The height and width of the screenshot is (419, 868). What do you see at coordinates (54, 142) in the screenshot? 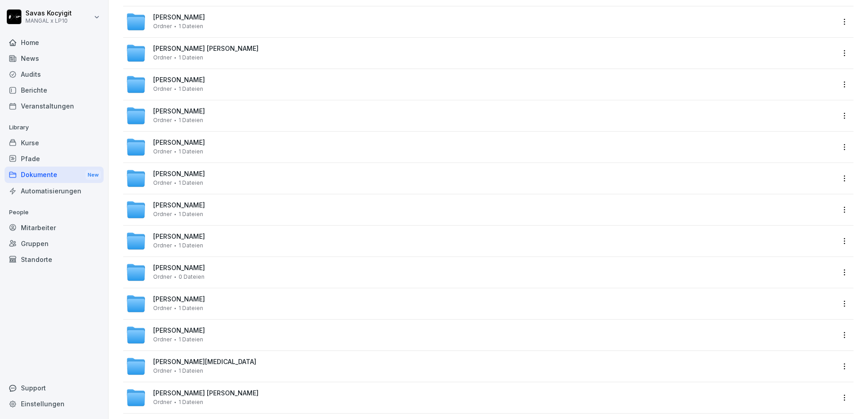
I see `a: Kurse` at bounding box center [54, 142].